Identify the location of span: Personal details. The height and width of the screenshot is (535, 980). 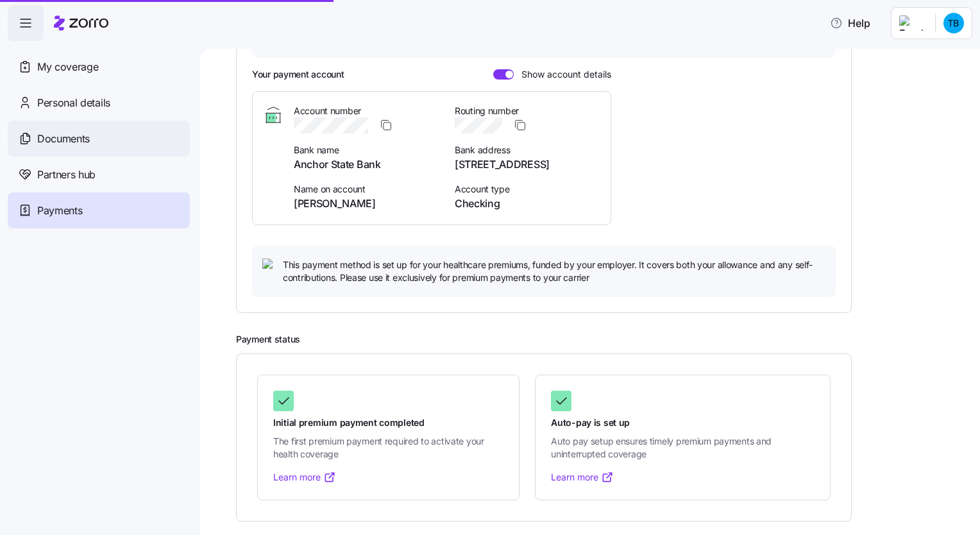
(74, 103).